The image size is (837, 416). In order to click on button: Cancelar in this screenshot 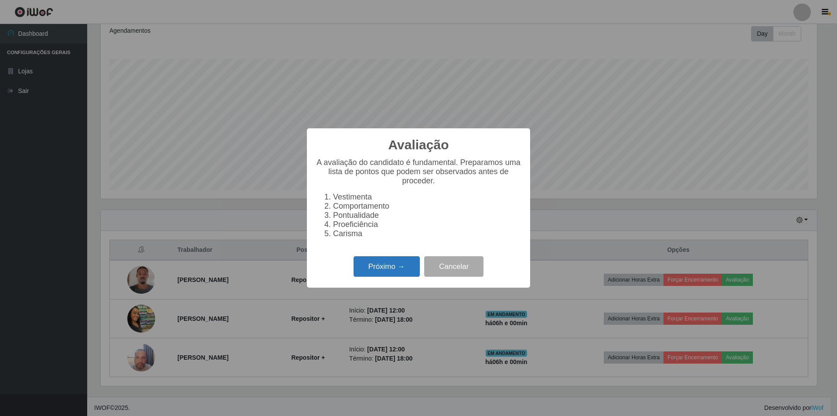, I will do `click(454, 266)`.